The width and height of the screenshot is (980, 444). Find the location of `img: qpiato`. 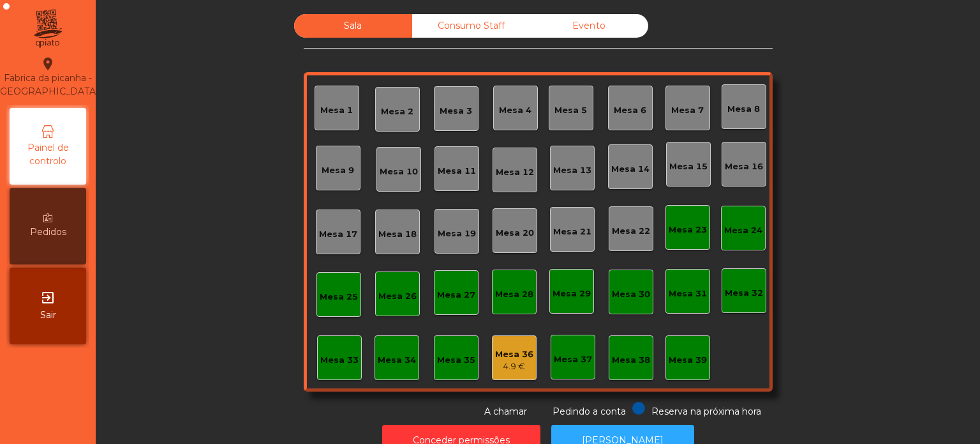

img: qpiato is located at coordinates (47, 29).